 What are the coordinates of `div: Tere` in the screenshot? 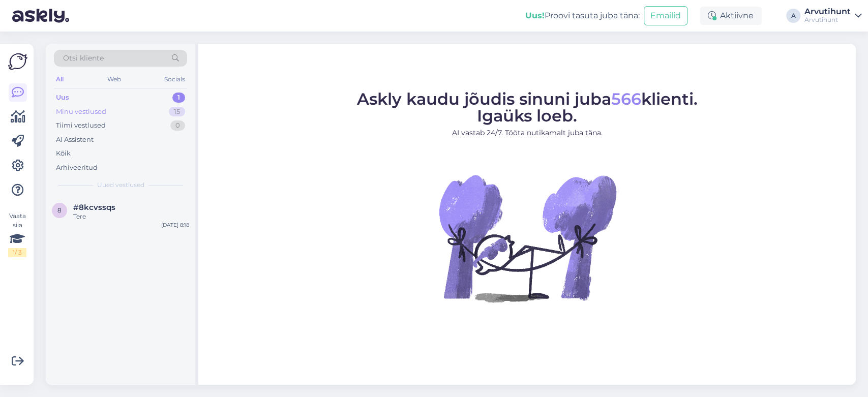 It's located at (131, 217).